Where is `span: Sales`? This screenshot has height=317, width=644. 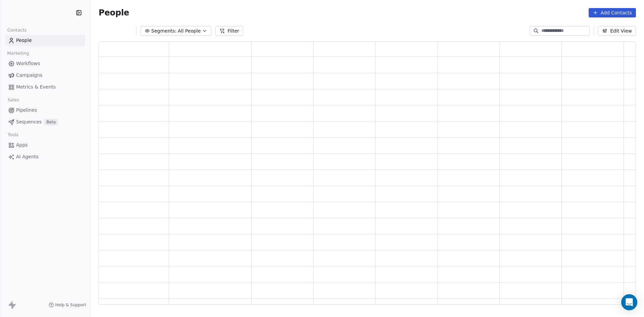 span: Sales is located at coordinates (13, 100).